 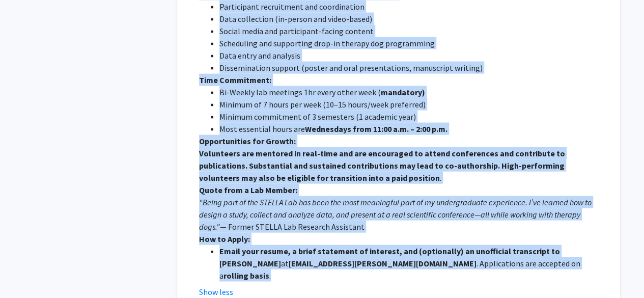 What do you see at coordinates (413, 263) in the screenshot?
I see `li: at . Applications are accepted on a .` at bounding box center [413, 263].